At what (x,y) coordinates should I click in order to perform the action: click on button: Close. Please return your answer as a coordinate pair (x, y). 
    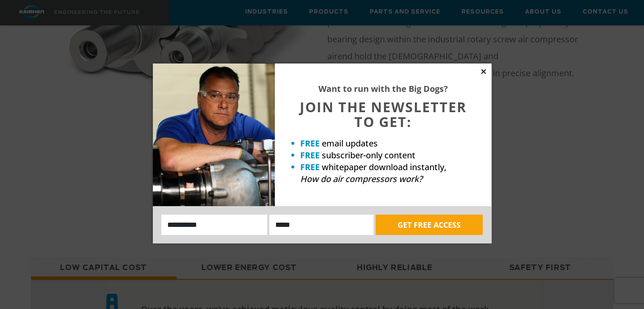
    Looking at the image, I should click on (484, 71).